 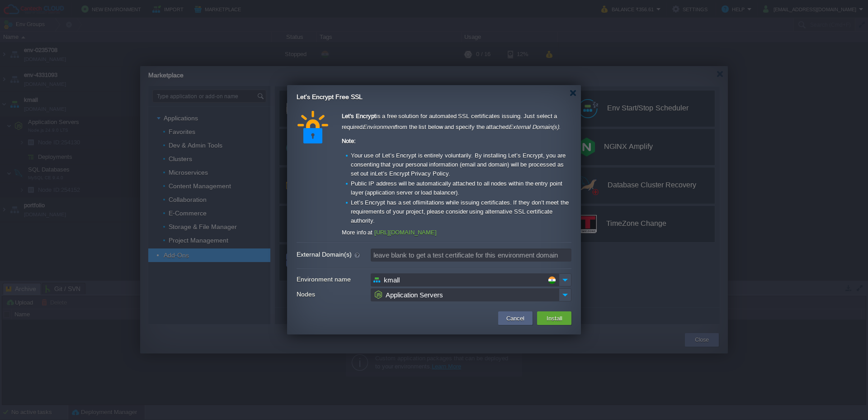 What do you see at coordinates (359, 116) in the screenshot?
I see `strong: Let's Encrypt` at bounding box center [359, 116].